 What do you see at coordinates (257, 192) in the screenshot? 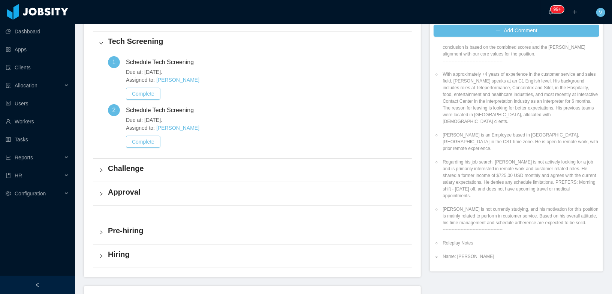
I see `h4: Approval` at bounding box center [257, 192].